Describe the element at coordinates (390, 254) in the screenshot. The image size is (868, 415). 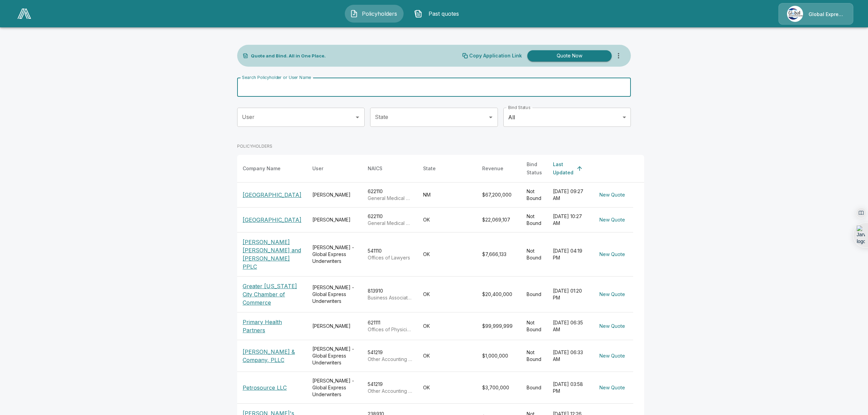
I see `div: 541110` at that location.